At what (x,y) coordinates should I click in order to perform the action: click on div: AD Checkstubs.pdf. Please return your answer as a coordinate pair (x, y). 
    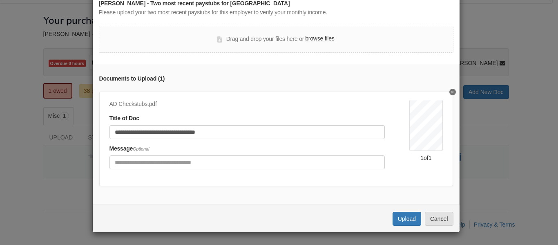
    Looking at the image, I should click on (247, 104).